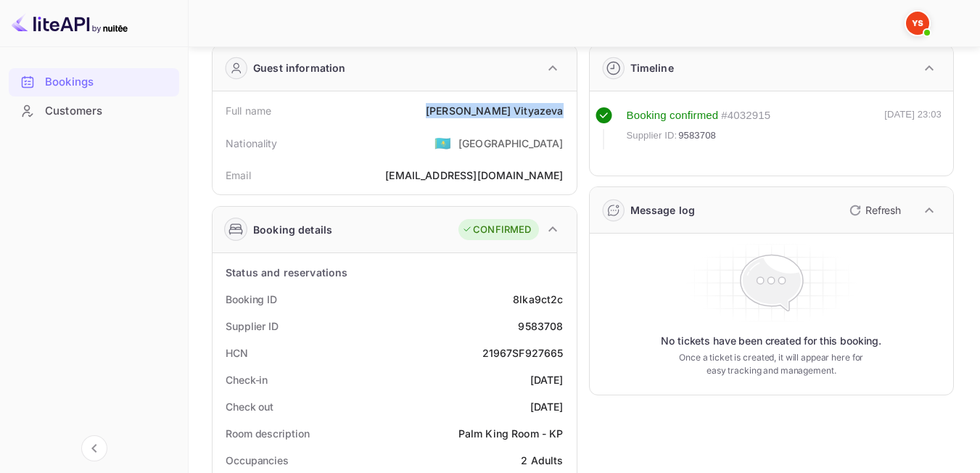  Describe the element at coordinates (771, 364) in the screenshot. I see `p: Once a ticket is created, it will appear here for easy tracking and management.` at that location.